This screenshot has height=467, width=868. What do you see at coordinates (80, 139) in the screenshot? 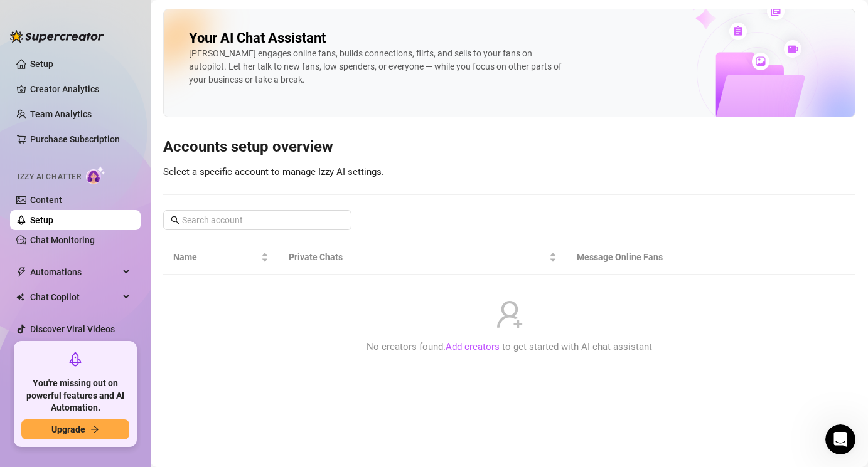
I see `a: Purchase Subscription` at bounding box center [80, 139].